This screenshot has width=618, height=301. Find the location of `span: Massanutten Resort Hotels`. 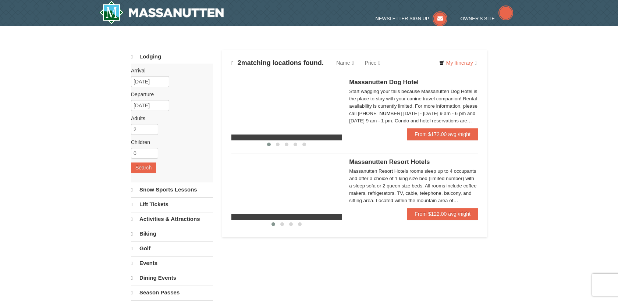

span: Massanutten Resort Hotels is located at coordinates (389, 162).